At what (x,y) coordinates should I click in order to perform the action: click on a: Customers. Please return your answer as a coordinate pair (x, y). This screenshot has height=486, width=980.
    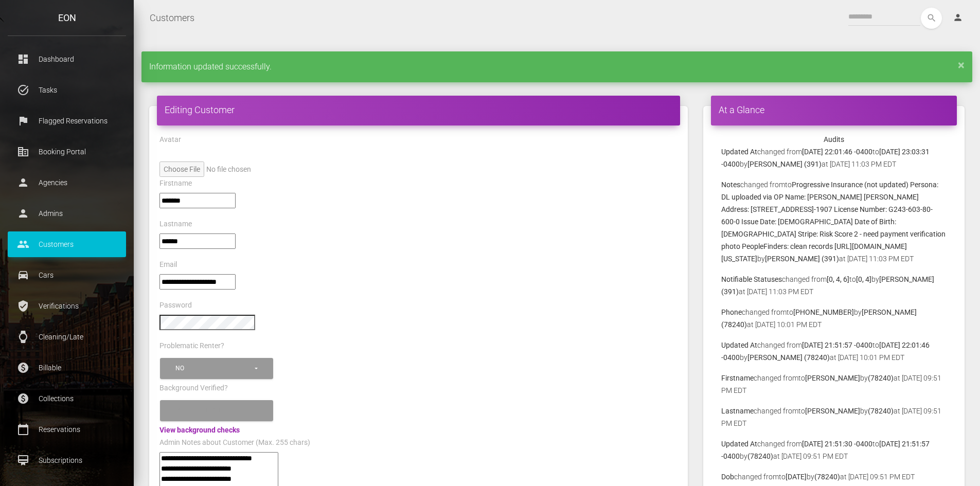
    Looking at the image, I should click on (172, 18).